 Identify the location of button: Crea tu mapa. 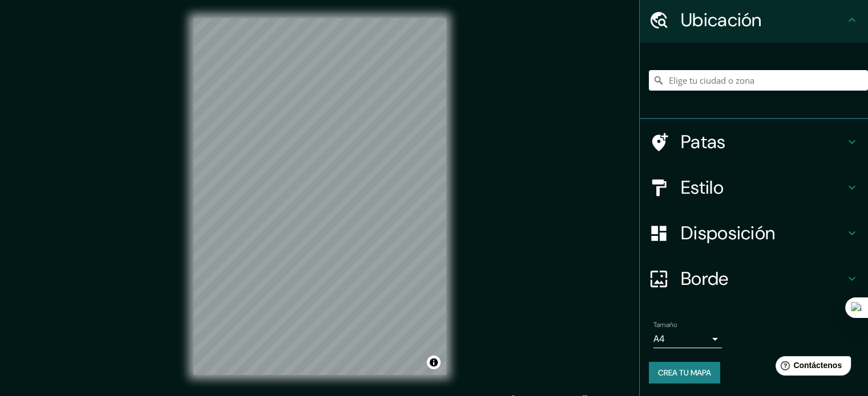
(684, 373).